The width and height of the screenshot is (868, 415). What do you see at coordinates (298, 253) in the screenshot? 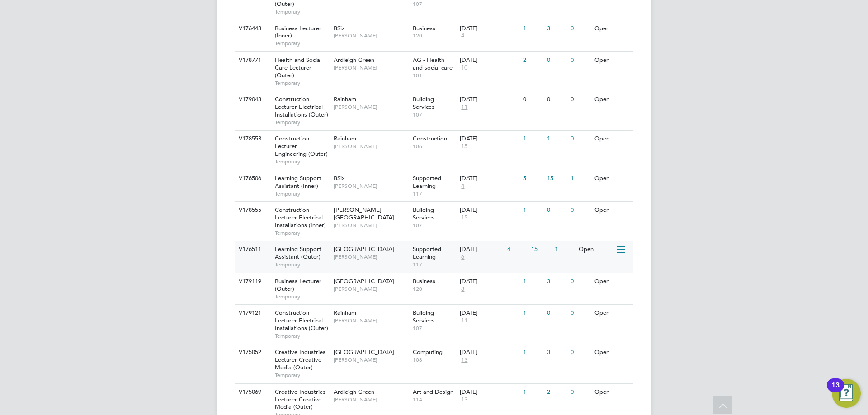
I see `span: Learning Support Assistant (Outer)` at bounding box center [298, 253].